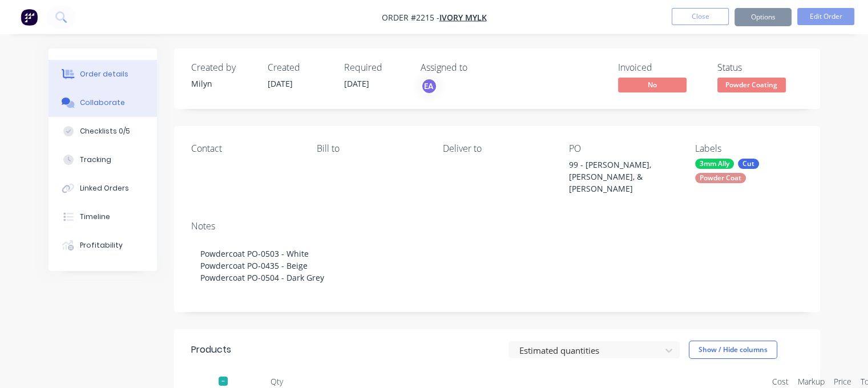 The height and width of the screenshot is (388, 868). I want to click on span: Ivory Mylk, so click(463, 18).